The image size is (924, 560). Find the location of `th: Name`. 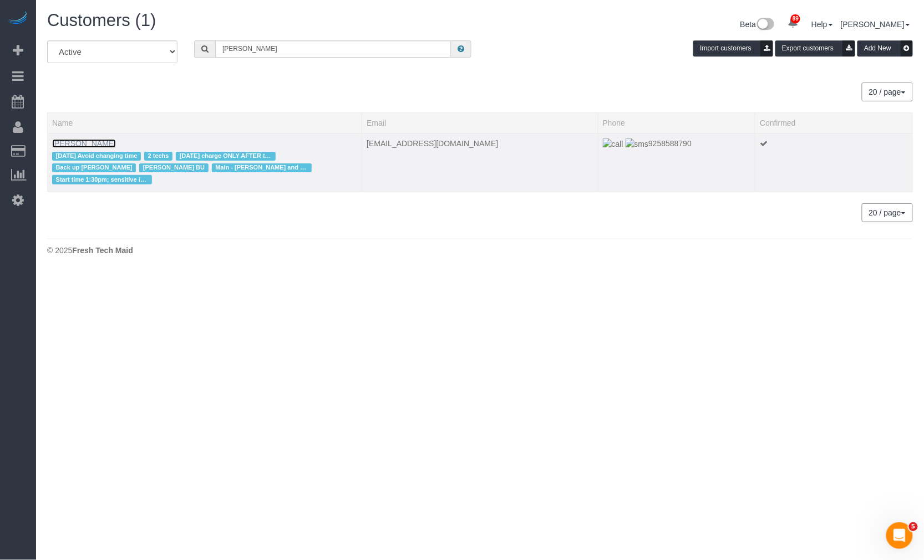

th: Name is located at coordinates (204, 122).